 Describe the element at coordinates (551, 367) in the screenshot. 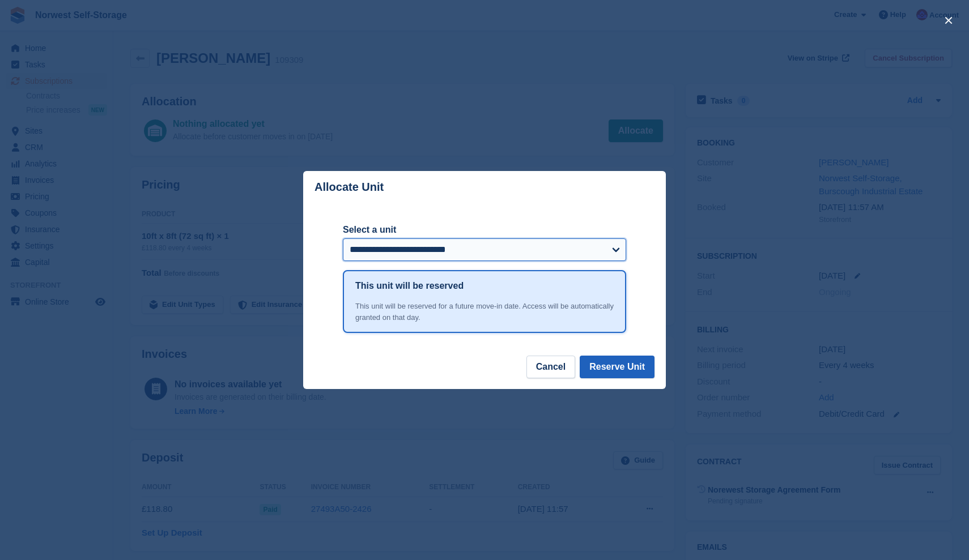

I see `button: Cancel` at that location.